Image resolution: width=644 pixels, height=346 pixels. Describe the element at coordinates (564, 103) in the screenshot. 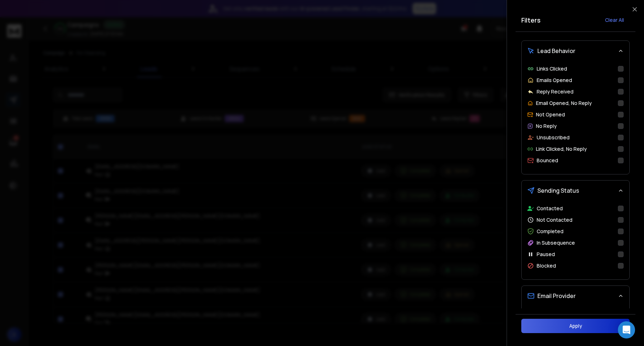

I see `p: Email Opened, No Reply` at that location.